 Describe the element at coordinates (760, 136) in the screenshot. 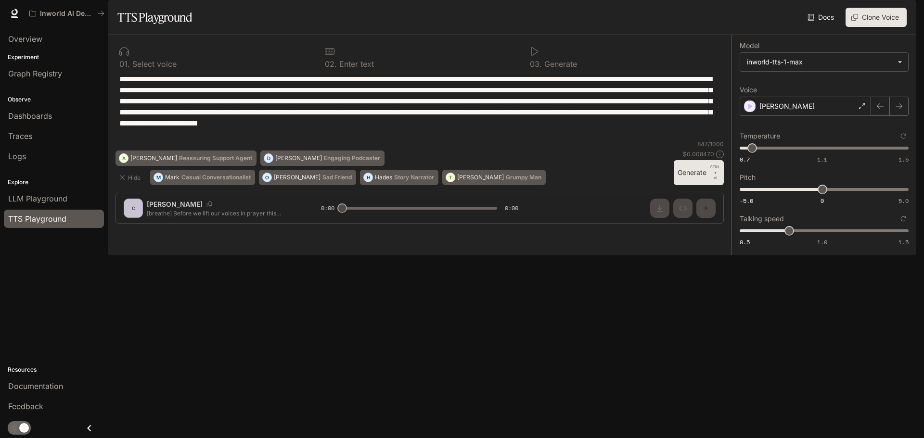

I see `p: Temperature` at that location.